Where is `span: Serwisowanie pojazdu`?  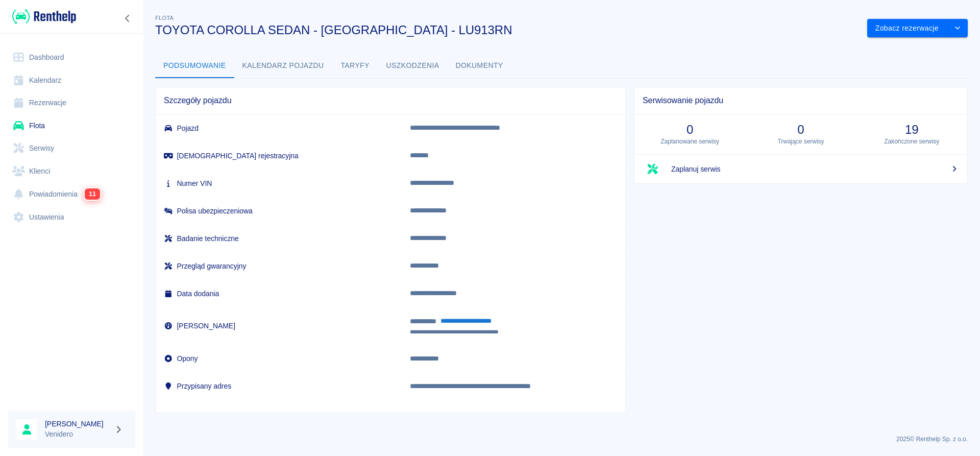
span: Serwisowanie pojazdu is located at coordinates (801, 101).